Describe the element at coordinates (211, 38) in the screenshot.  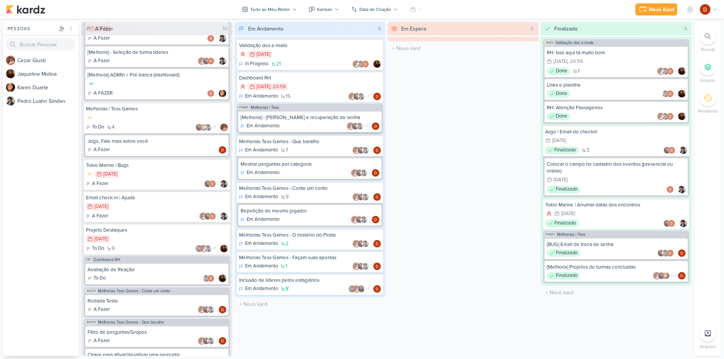
I see `div: Colaboradores: Davi Elias Teixeira` at that location.